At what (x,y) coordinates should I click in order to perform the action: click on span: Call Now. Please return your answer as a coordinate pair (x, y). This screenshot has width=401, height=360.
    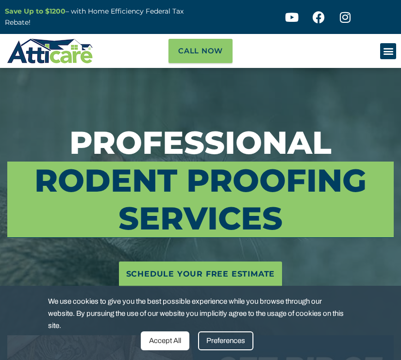
    Looking at the image, I should click on (201, 51).